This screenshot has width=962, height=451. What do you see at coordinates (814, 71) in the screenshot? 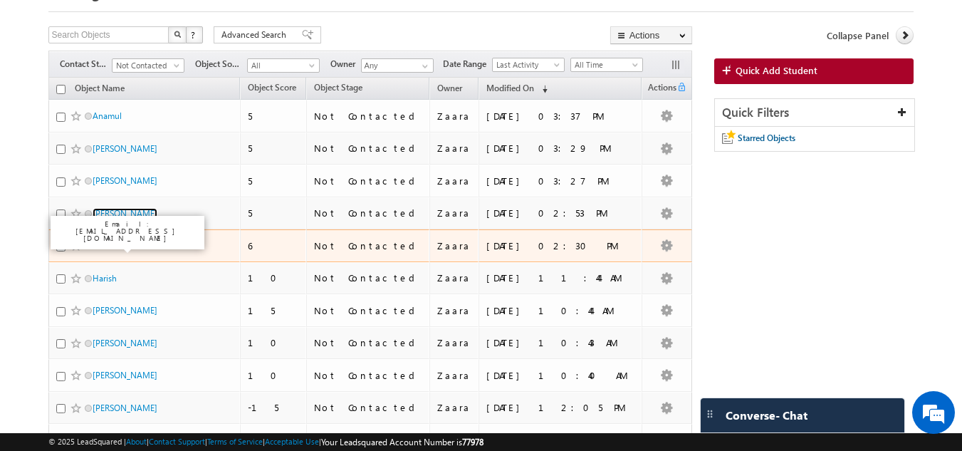
I see `a: Quick Add Student` at bounding box center [814, 71].